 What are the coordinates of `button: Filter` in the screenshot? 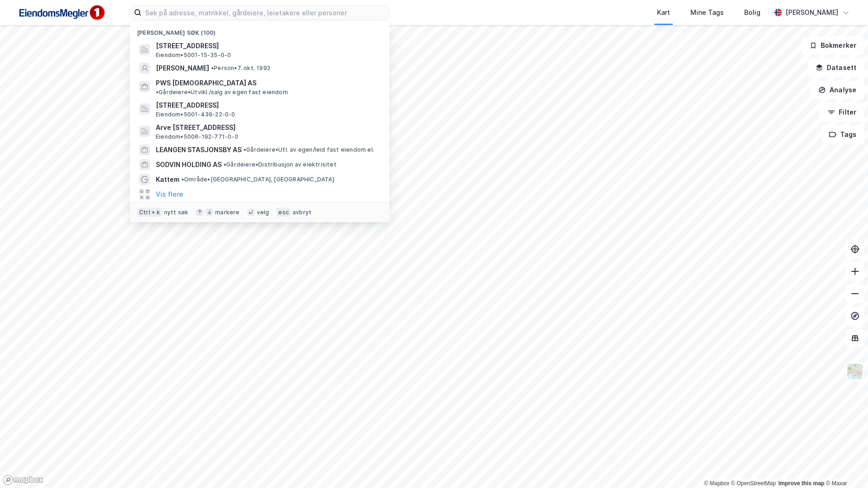 It's located at (842, 112).